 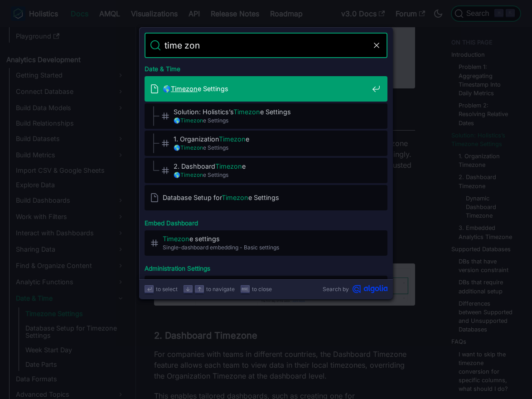 What do you see at coordinates (266, 116) in the screenshot?
I see `a: Solution: Holistics’sTimezone Settings​🌎Timezone Settings` at bounding box center [266, 116].